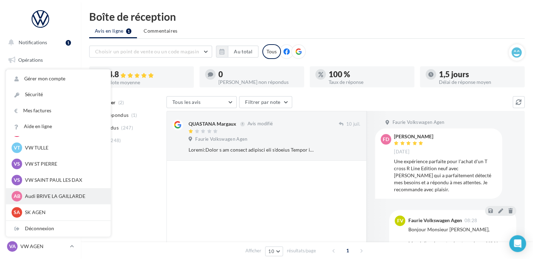  What do you see at coordinates (368, 82) in the screenshot?
I see `div: Taux de réponse` at bounding box center [368, 82].